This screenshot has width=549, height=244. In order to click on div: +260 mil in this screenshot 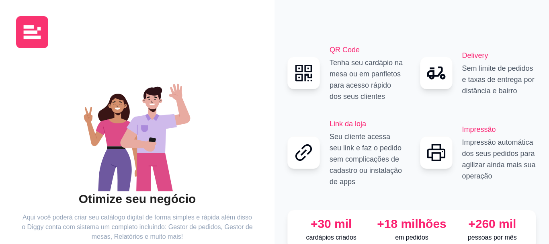, I will do `click(492, 224)`.